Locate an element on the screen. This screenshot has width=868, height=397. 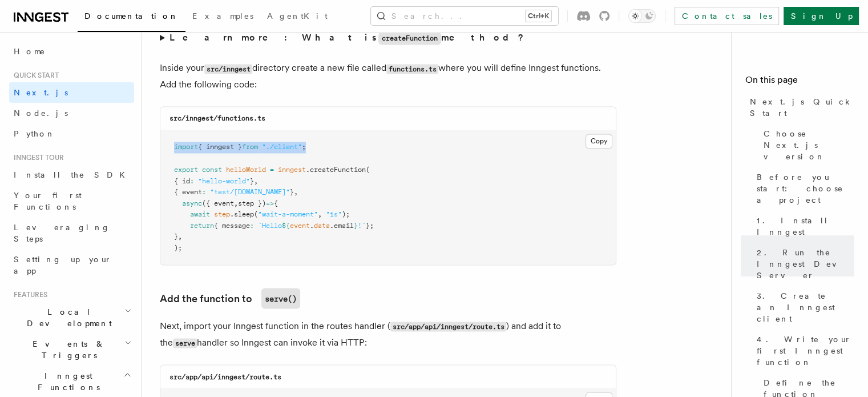
span: .sleep is located at coordinates (242, 214).